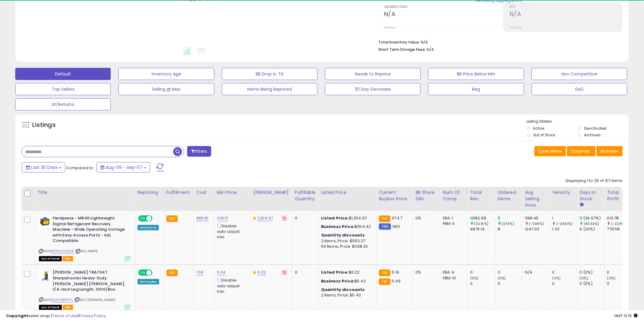  Describe the element at coordinates (536, 224) in the screenshot. I see `small: (-3.89%)` at that location.